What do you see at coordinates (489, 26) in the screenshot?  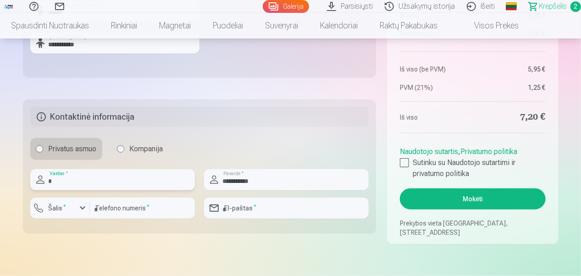 I see `a: Visos prekės` at bounding box center [489, 26].